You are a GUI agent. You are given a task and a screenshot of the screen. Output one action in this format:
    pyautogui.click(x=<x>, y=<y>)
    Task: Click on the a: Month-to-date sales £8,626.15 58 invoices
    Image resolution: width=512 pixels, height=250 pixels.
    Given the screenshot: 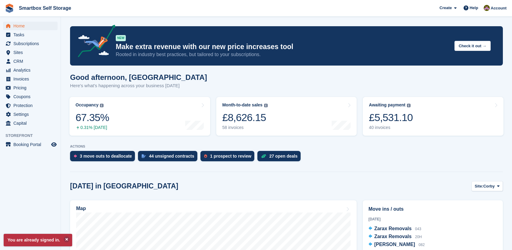 What is the action you would take?
    pyautogui.click(x=286, y=116)
    